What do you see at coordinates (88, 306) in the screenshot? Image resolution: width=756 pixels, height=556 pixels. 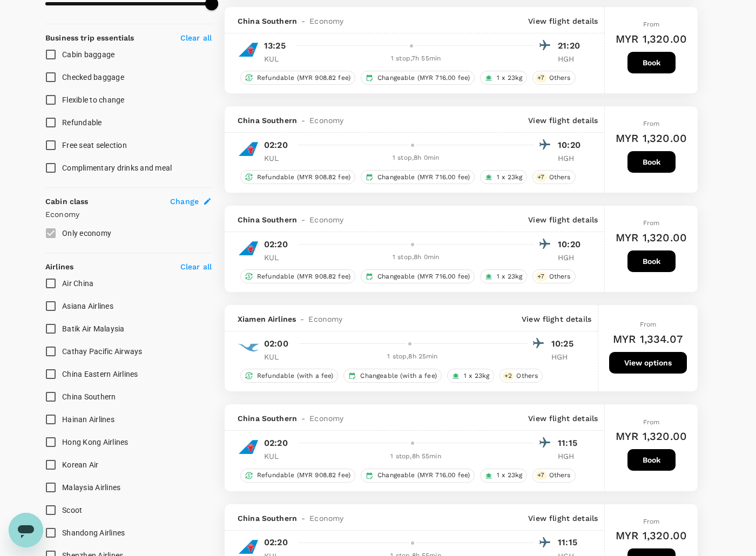 I see `span: Asiana Airlines` at bounding box center [88, 306].